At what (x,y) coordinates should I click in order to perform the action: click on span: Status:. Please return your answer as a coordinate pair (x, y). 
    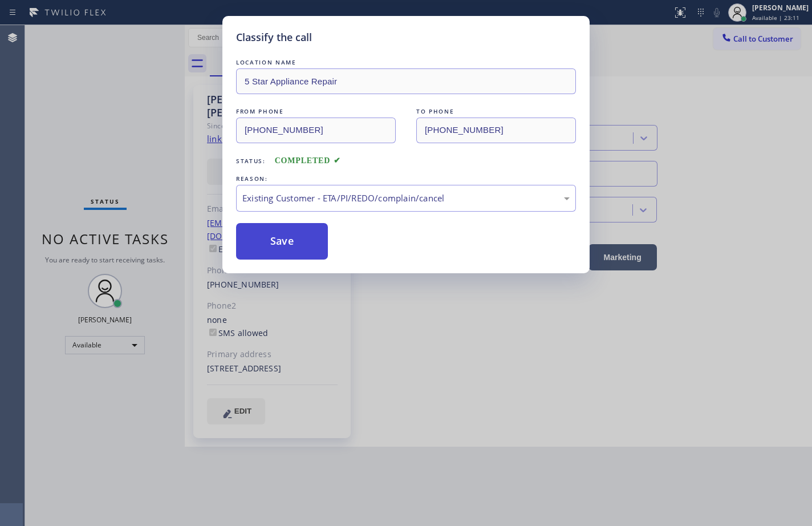
    Looking at the image, I should click on (251, 160).